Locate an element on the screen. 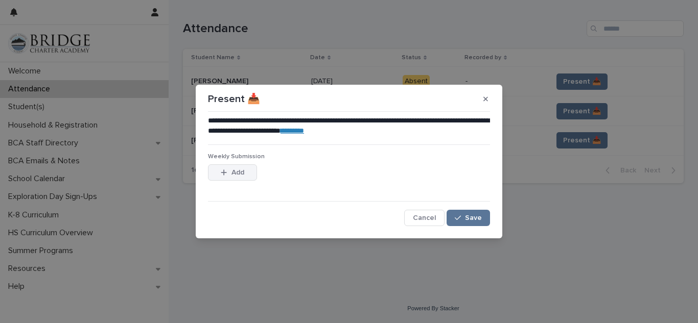 The width and height of the screenshot is (698, 323). button: Cancel is located at coordinates (424, 218).